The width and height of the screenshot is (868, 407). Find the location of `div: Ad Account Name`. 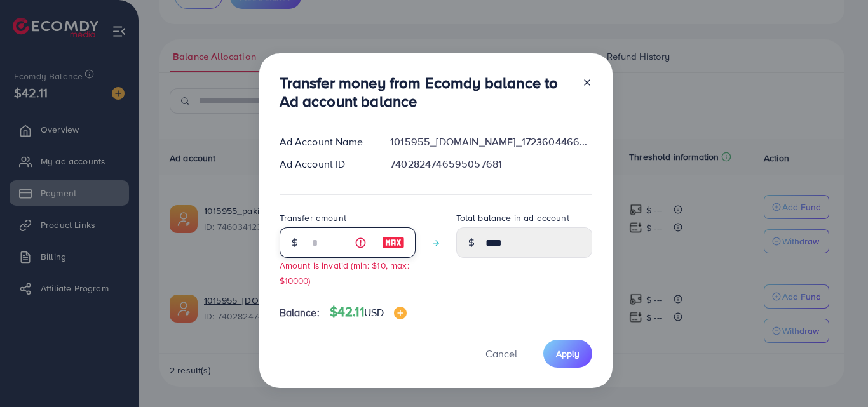

div: Ad Account Name is located at coordinates (325, 141).